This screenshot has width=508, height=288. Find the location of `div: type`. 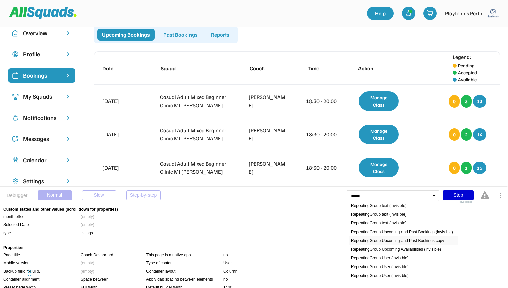

div: type is located at coordinates (41, 233).